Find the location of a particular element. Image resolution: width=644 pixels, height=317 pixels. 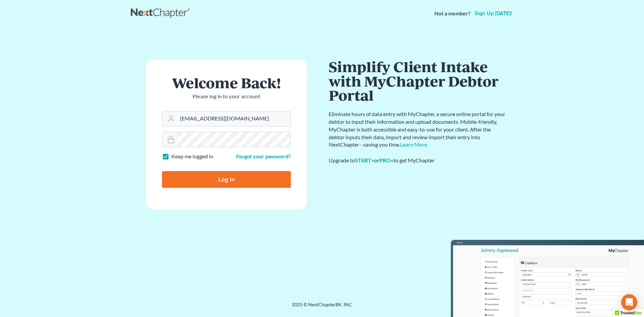

div: Upgrade to or to get MyChapter is located at coordinates (417, 160).